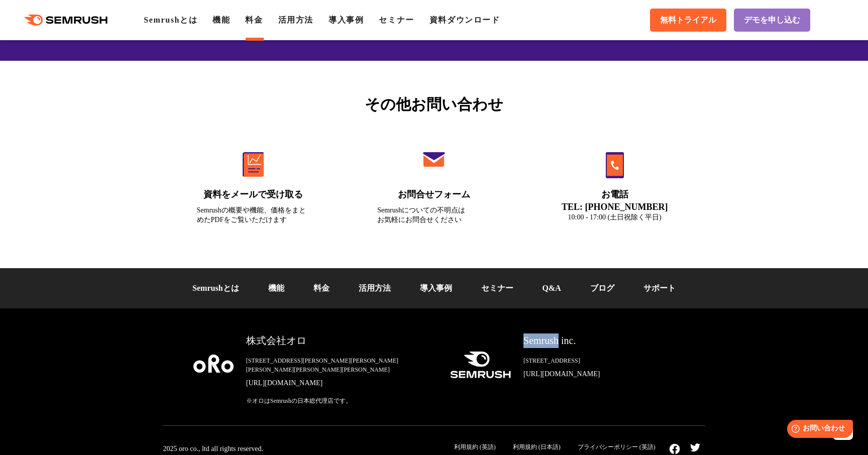  Describe the element at coordinates (340, 340) in the screenshot. I see `div: 株式会社オロ` at that location.